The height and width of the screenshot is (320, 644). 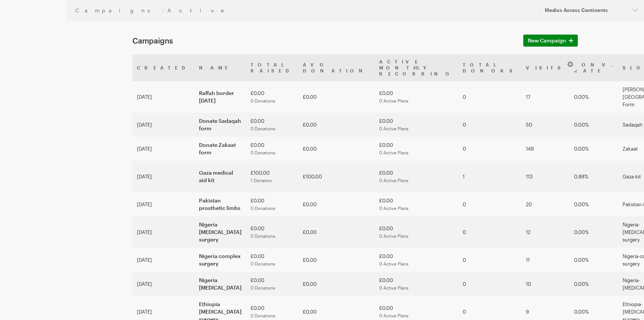 I want to click on span: New Campaign, so click(x=547, y=41).